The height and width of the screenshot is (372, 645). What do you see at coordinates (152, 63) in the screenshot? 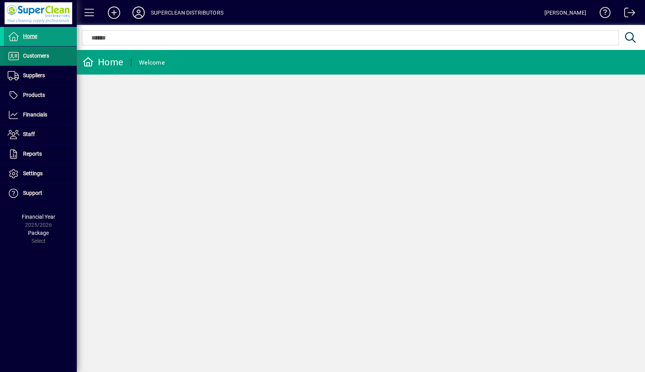
I see `div: Welcome` at bounding box center [152, 63].